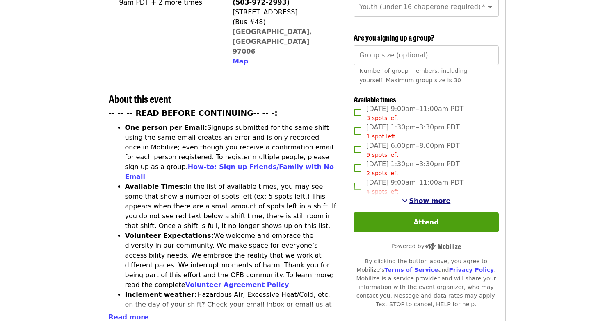 This screenshot has width=614, height=321. I want to click on span: Show more, so click(430, 201).